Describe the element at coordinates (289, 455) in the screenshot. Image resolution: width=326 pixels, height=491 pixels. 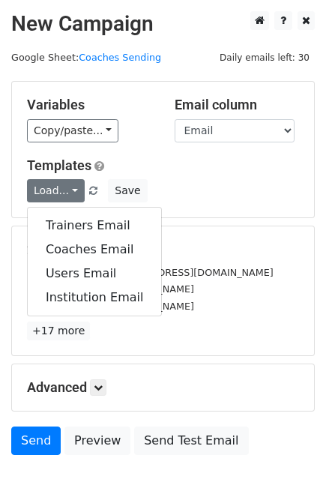
I see `div: Chat Widget` at that location.